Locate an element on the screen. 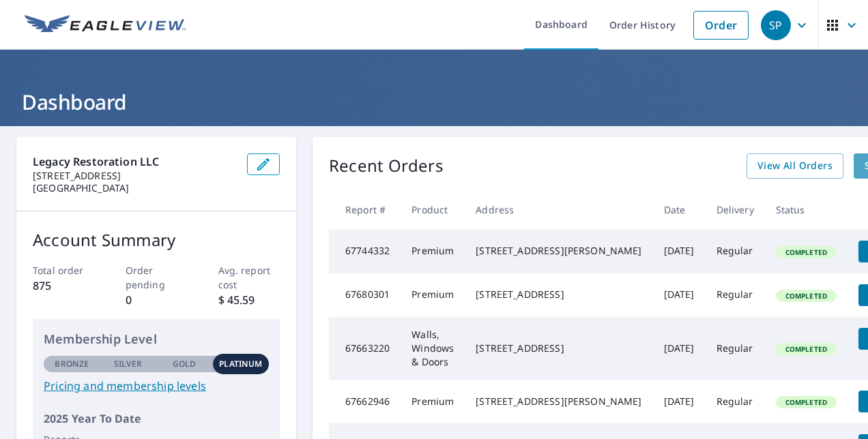  p: Membership Level is located at coordinates (157, 339).